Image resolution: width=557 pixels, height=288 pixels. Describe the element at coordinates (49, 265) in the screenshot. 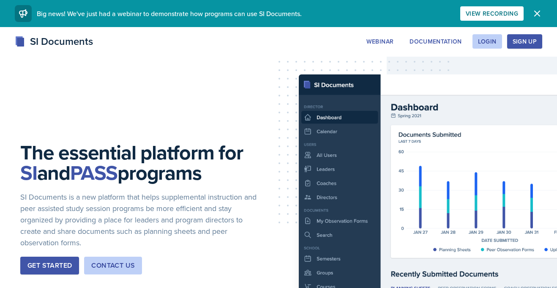

I see `div: Get Started` at that location.